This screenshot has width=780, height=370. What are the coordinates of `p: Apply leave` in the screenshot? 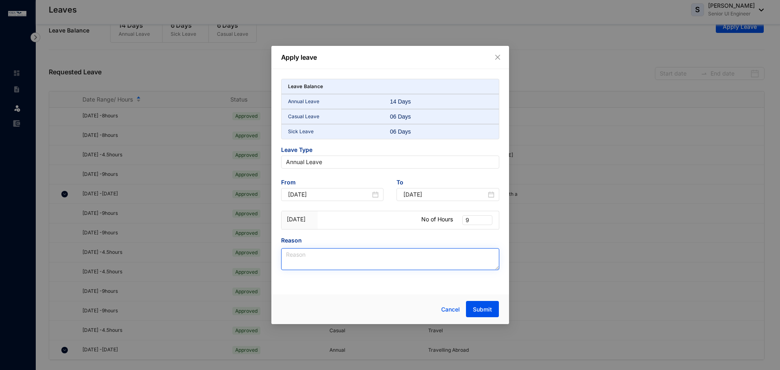 It's located at (390, 57).